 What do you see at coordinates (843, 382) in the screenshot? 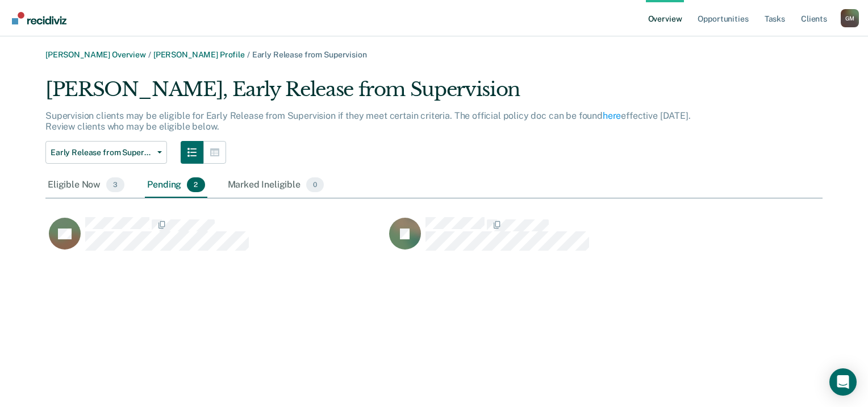
I see `div: Open Intercom Messenger` at bounding box center [843, 382].